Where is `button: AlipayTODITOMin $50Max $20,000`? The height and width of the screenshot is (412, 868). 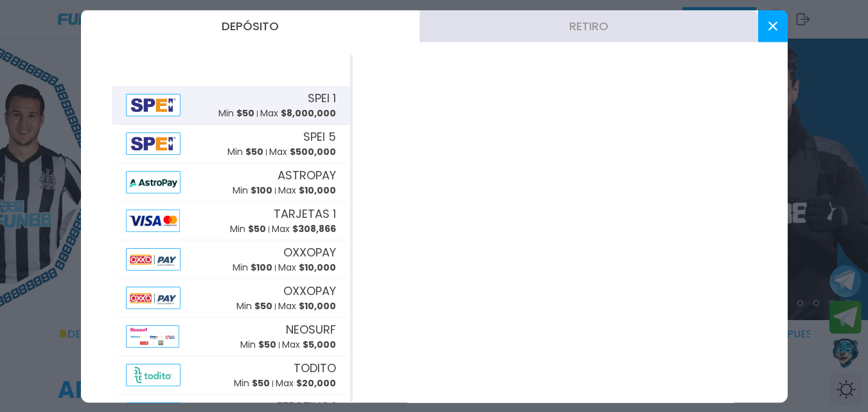 button: AlipayTODITOMin $50Max $20,000 is located at coordinates (231, 374).